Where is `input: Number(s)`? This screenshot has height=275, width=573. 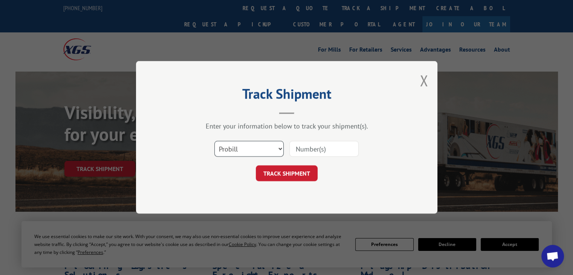 input: Number(s) is located at coordinates (324, 149).